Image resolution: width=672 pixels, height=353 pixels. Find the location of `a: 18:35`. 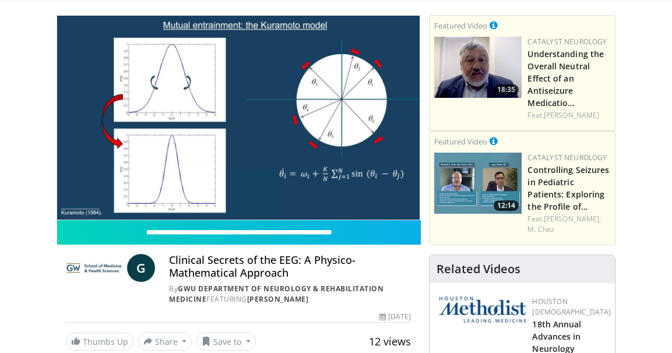

a: 18:35 is located at coordinates (478, 67).